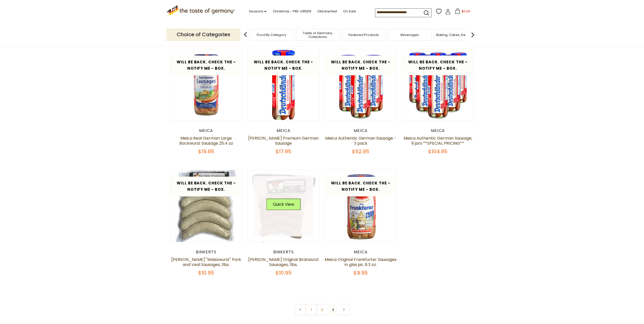 This screenshot has width=644, height=324. Describe the element at coordinates (292, 12) in the screenshot. I see `a: Christmas - PRE-ORDER` at that location.